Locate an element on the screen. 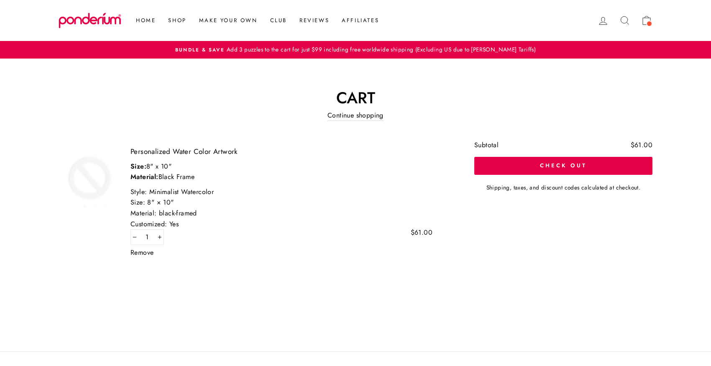 The height and width of the screenshot is (366, 711). div: Black Frame is located at coordinates (281, 177).